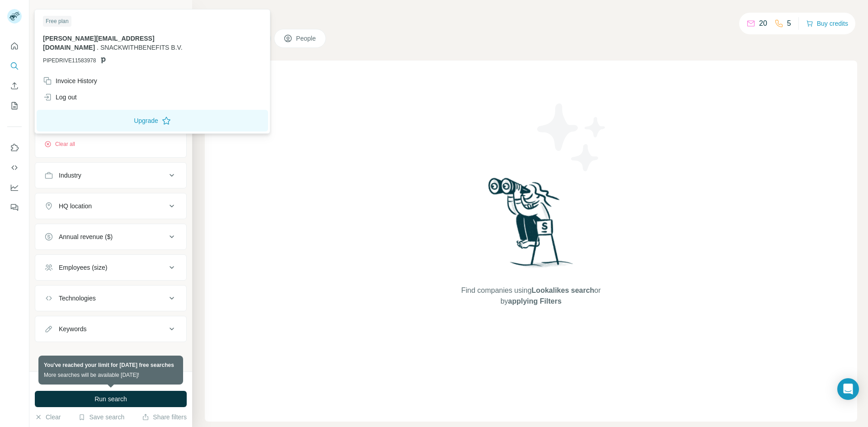 The image size is (868, 427). I want to click on img: Surfe Illustration - Stars, so click(572, 138).